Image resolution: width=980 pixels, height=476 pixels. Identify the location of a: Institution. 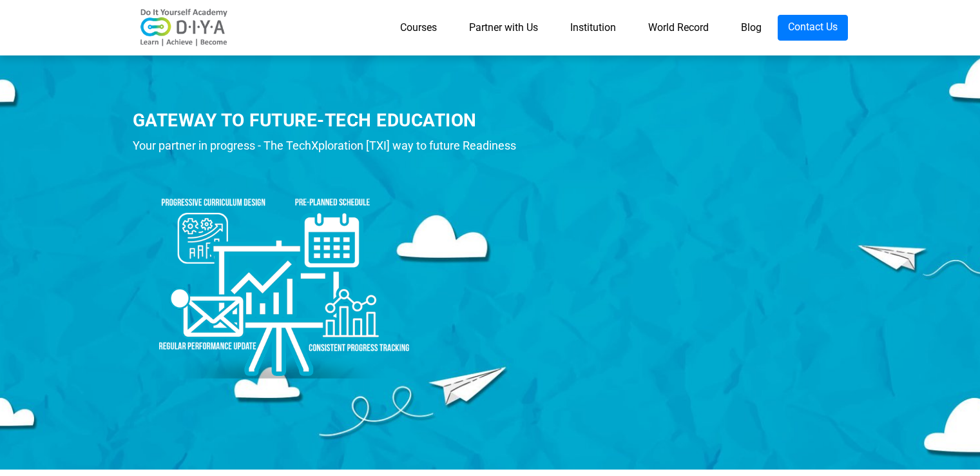
(593, 28).